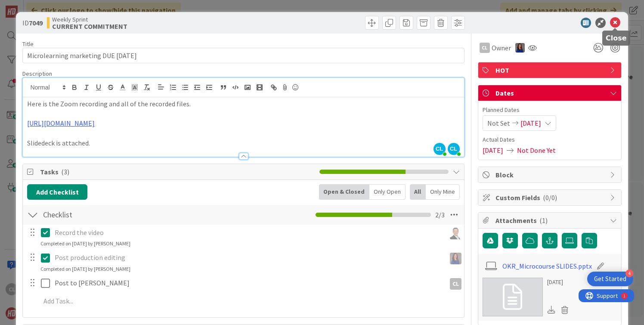 The height and width of the screenshot is (325, 644). I want to click on span: Planned Dates, so click(550, 110).